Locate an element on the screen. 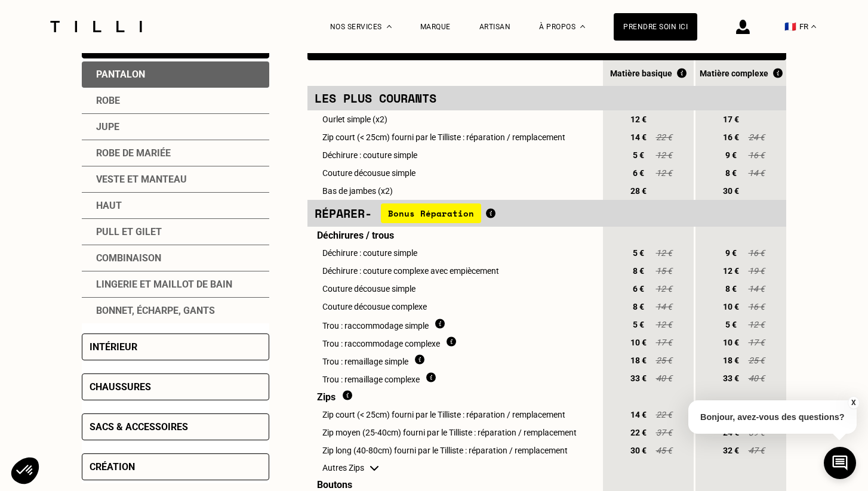 The height and width of the screenshot is (491, 868). div: Pantalon is located at coordinates (175, 75).